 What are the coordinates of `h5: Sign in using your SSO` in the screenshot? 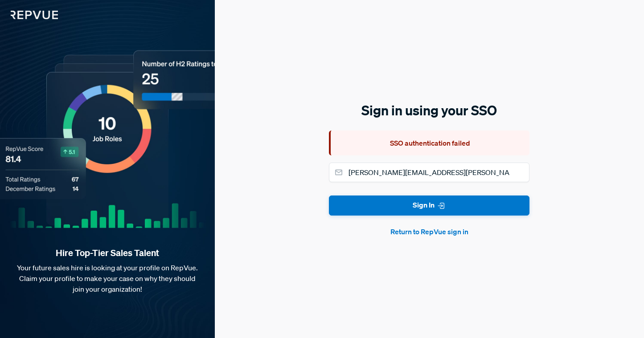 It's located at (429, 110).